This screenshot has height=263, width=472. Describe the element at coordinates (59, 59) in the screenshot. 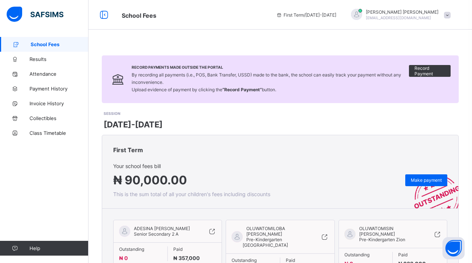

I see `span: Results` at that location.